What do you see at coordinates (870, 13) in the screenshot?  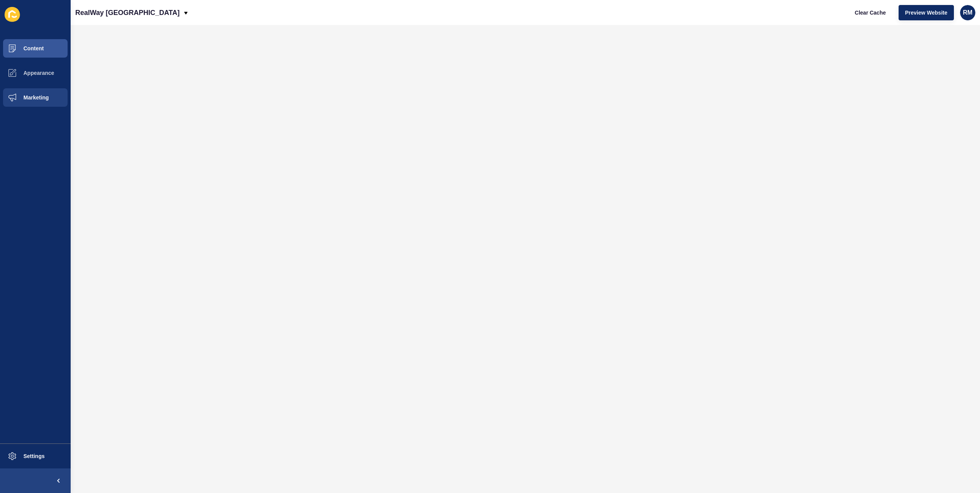 I see `button: Clear Cache` at bounding box center [870, 13].